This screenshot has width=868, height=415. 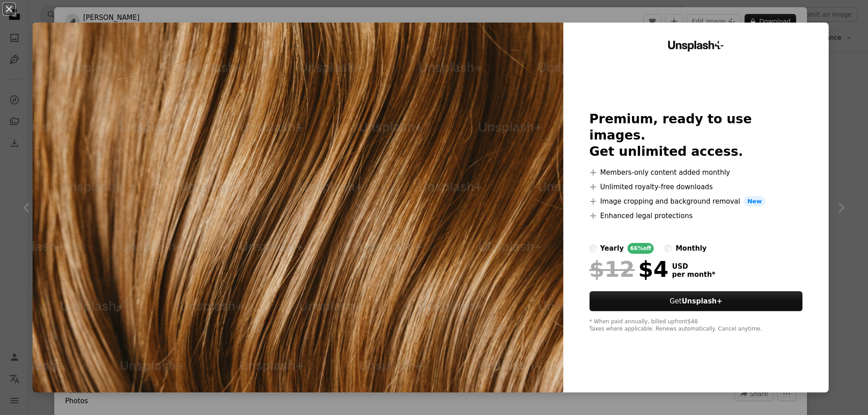 I want to click on button: GetUnsplash+, so click(x=696, y=301).